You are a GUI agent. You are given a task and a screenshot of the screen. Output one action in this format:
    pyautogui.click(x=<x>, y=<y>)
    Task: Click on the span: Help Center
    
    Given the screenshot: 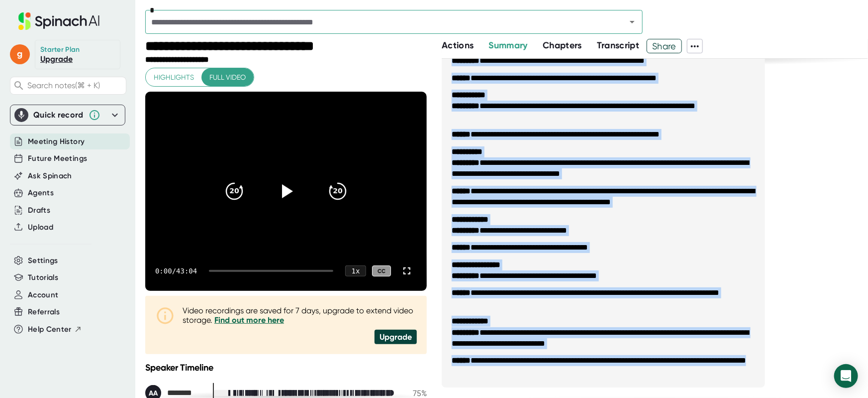 What is the action you would take?
    pyautogui.click(x=49, y=329)
    